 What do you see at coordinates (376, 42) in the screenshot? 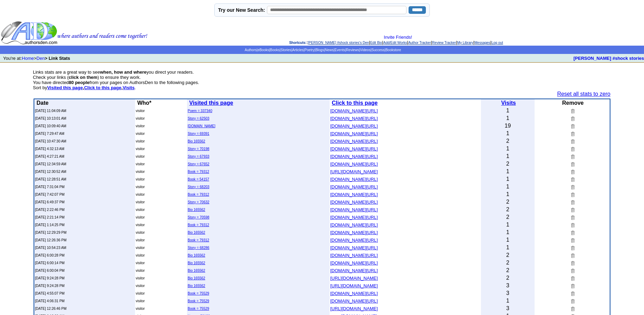
I see `a: Edit Bio` at bounding box center [376, 42].